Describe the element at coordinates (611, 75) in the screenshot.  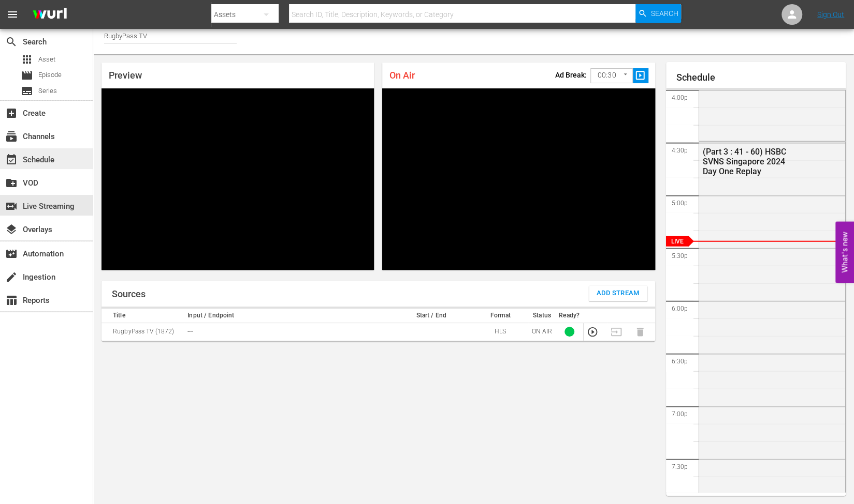
I see `div: 00:30` at that location.